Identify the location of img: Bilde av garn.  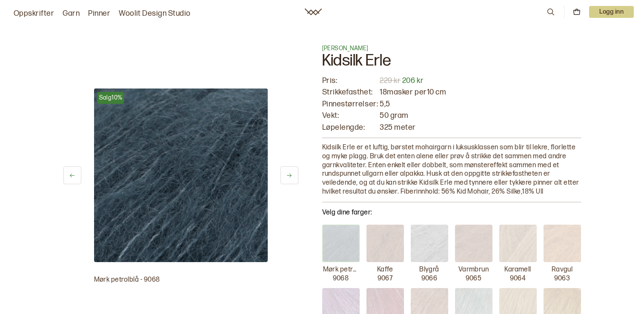
(181, 175).